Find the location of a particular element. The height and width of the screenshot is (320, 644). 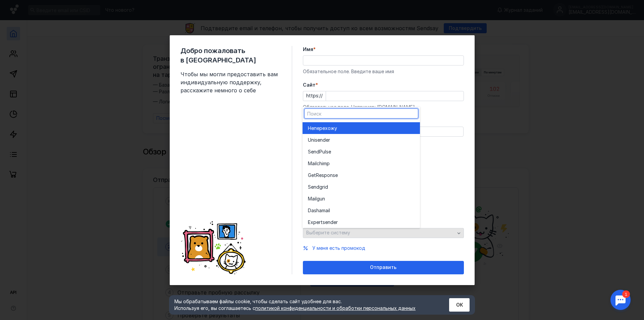

span: У меня есть промокод is located at coordinates (339, 247).